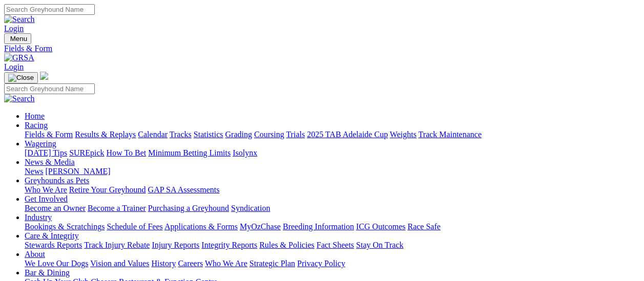 Image resolution: width=644 pixels, height=281 pixels. What do you see at coordinates (126, 153) in the screenshot?
I see `a: How To Bet` at bounding box center [126, 153].